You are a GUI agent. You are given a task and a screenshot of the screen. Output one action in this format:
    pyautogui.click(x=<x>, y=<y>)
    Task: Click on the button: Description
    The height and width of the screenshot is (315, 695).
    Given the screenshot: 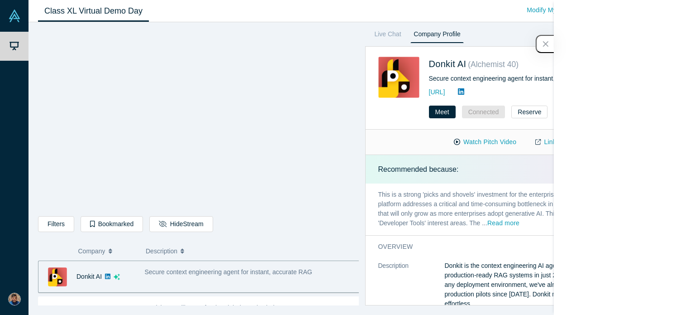 What is the action you would take?
    pyautogui.click(x=249, y=251)
    